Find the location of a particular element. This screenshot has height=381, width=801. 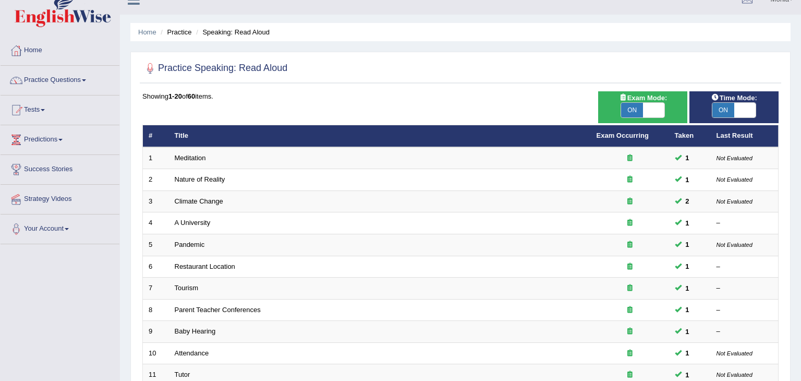

td: 2 is located at coordinates (156, 180).